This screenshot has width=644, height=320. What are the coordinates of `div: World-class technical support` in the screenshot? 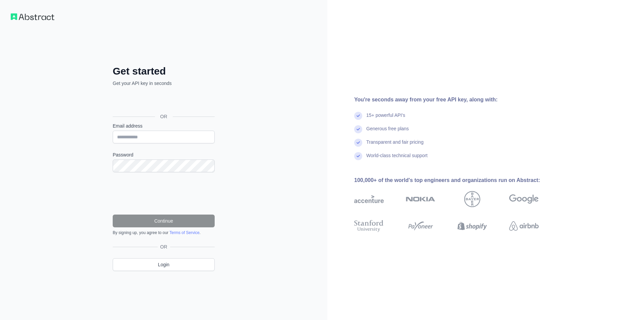 It's located at (397, 159).